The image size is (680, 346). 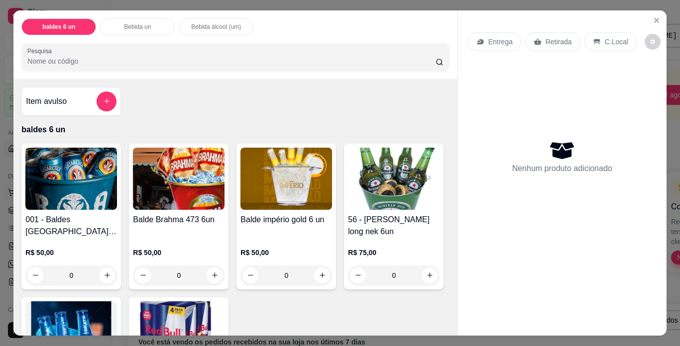 What do you see at coordinates (41, 51) in the screenshot?
I see `label: Pesquisa` at bounding box center [41, 51].